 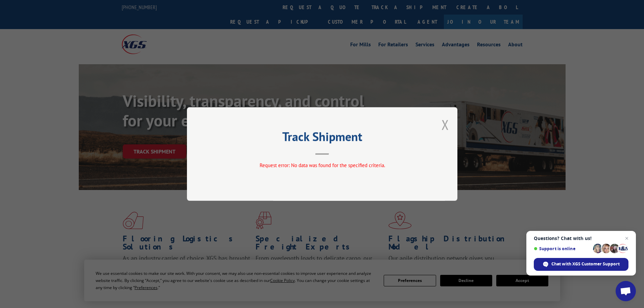 What do you see at coordinates (562, 248) in the screenshot?
I see `span: Support is online` at bounding box center [562, 248].